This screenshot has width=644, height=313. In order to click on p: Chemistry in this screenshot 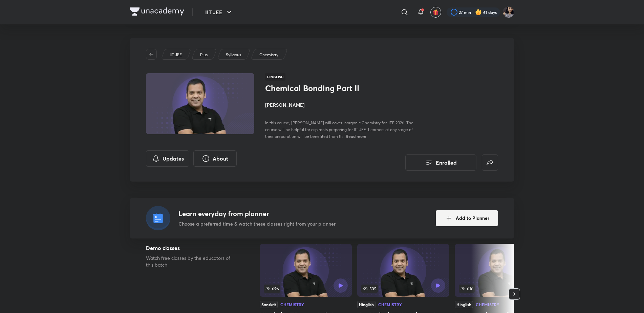, I will do `click(269, 55)`.